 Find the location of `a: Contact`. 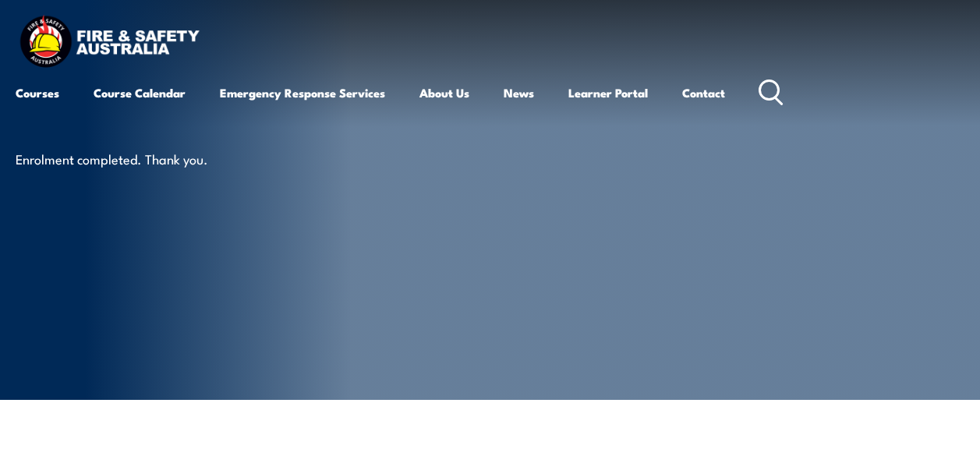

a: Contact is located at coordinates (703, 92).